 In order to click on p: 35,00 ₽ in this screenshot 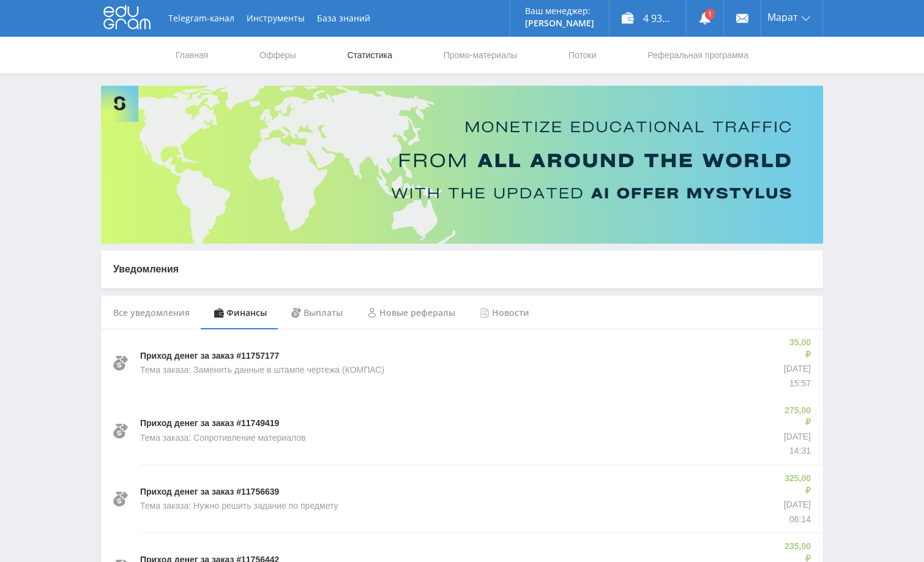, I will do `click(798, 348)`.